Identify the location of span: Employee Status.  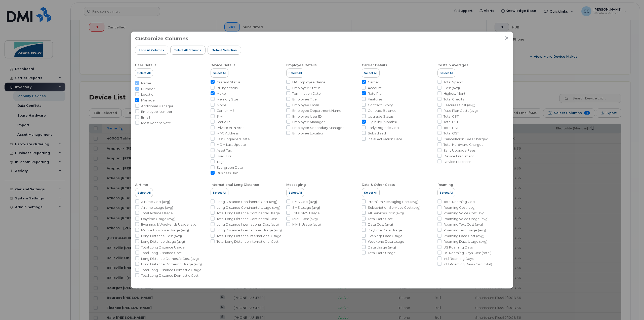
(306, 88).